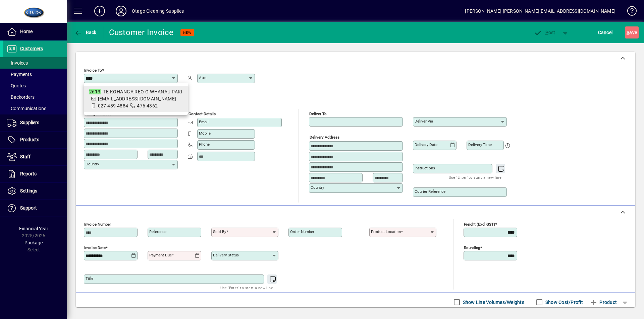 Image resolution: width=644 pixels, height=319 pixels. I want to click on span: Payments, so click(19, 75).